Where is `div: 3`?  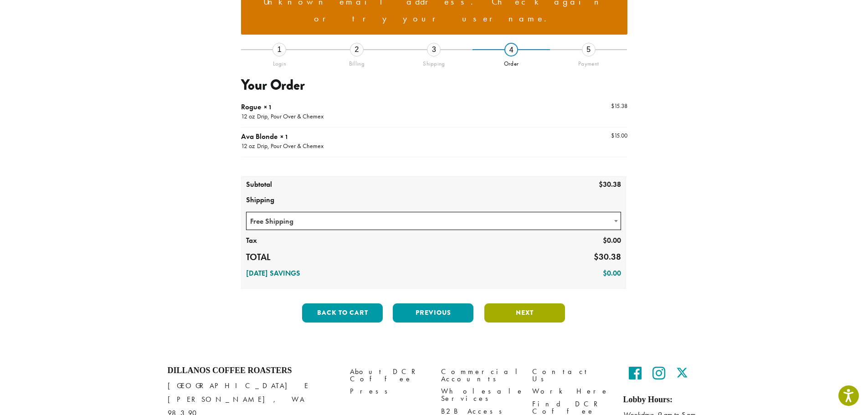
div: 3 is located at coordinates (434, 50).